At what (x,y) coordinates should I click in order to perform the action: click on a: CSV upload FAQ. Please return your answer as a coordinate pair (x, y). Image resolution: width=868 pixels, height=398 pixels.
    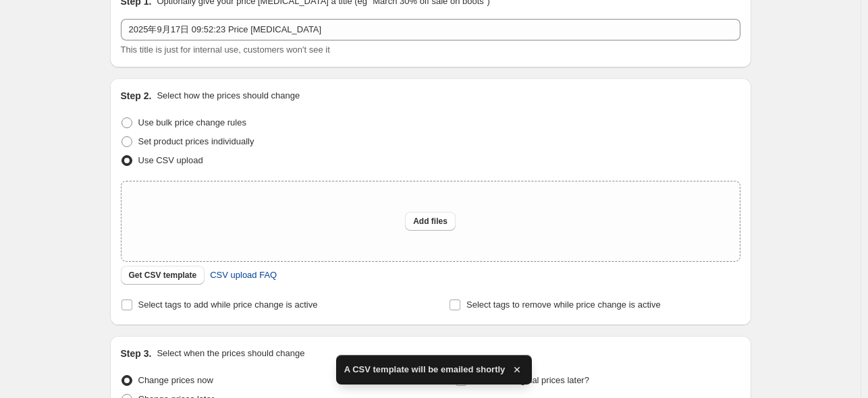
    Looking at the image, I should click on (243, 276).